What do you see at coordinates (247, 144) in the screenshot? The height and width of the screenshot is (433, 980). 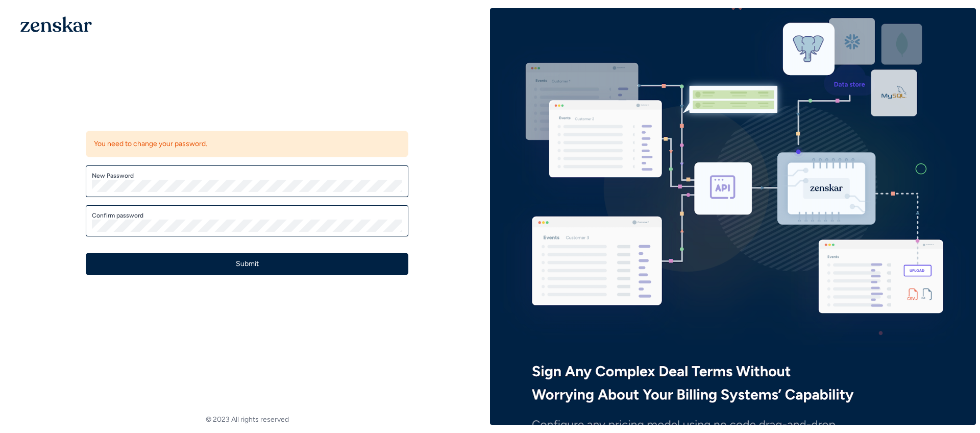 I see `div: You need to change your password.` at bounding box center [247, 144].